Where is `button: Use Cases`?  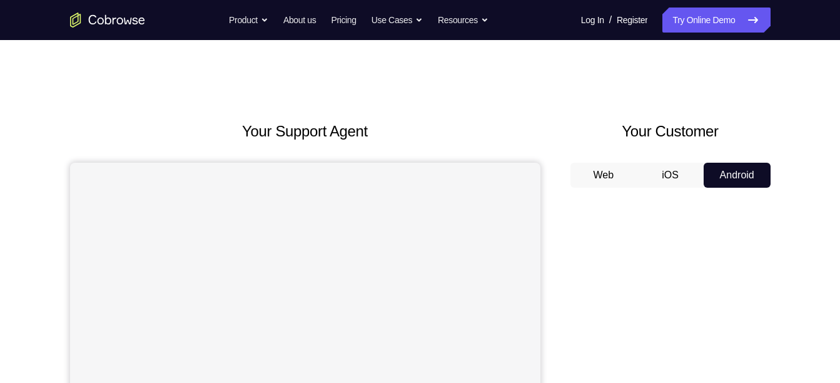 button: Use Cases is located at coordinates (397, 20).